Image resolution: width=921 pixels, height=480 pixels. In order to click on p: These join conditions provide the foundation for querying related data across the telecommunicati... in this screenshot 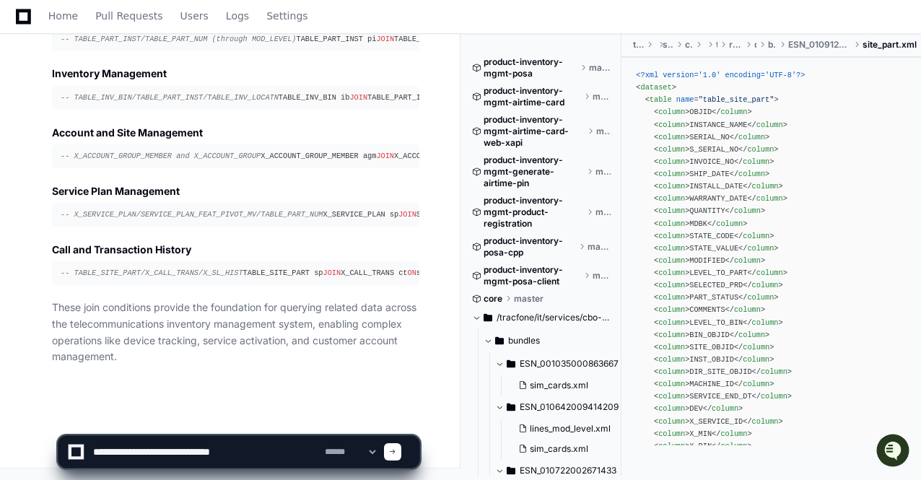, I will do `click(235, 332)`.